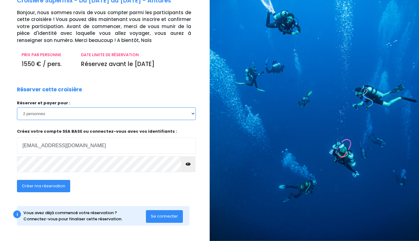 This screenshot has height=241, width=419. What do you see at coordinates (47, 64) in the screenshot?
I see `p: 1550 € / pers.` at bounding box center [47, 64].